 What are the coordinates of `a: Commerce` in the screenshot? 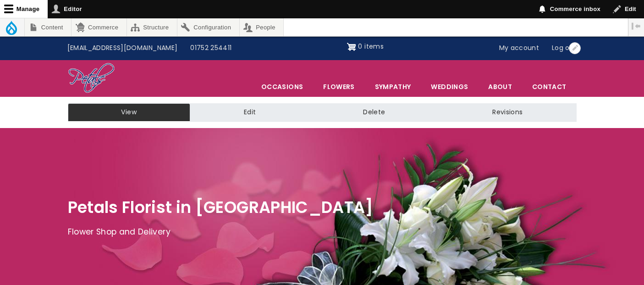 It's located at (99, 27).